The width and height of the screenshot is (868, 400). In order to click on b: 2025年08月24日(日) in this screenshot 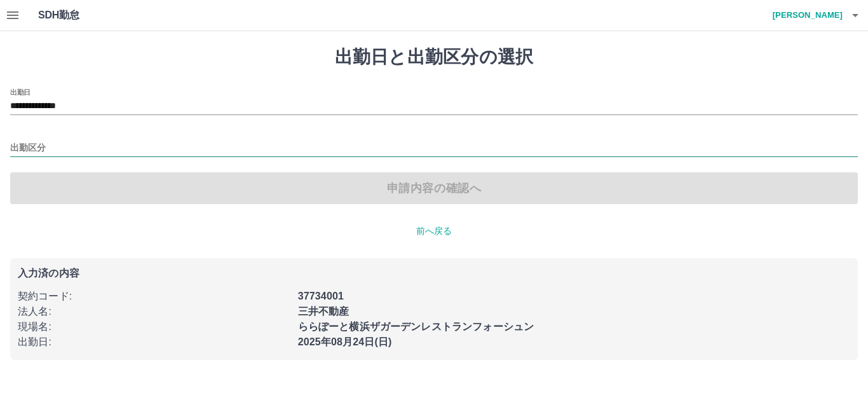, I will do `click(345, 341)`.